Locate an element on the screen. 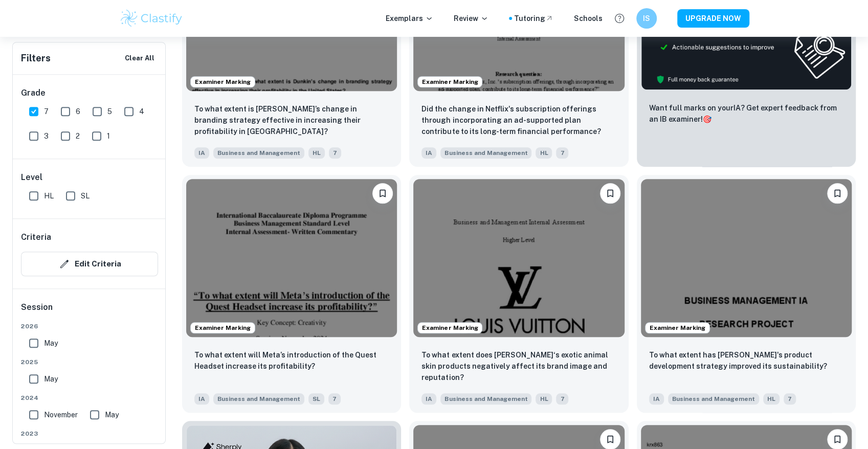 The height and width of the screenshot is (449, 868). p: To what extent does Louis Vuitton‘s exotic animal skin products negatively affect its brand image... is located at coordinates (518, 366).